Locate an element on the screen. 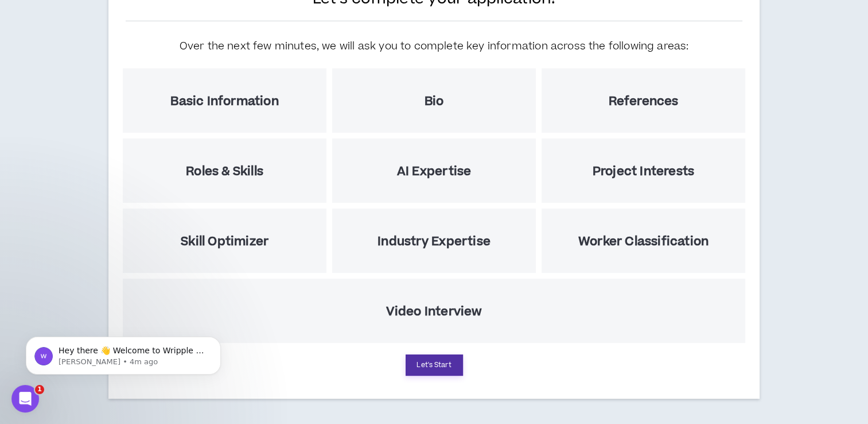  h5: Roles & Skills is located at coordinates (224, 171).